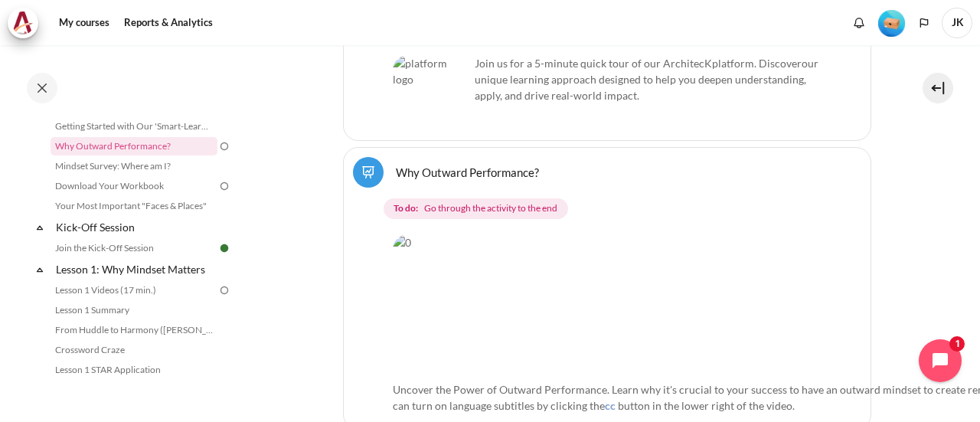  What do you see at coordinates (134, 350) in the screenshot?
I see `a: Crossword Craze` at bounding box center [134, 350].